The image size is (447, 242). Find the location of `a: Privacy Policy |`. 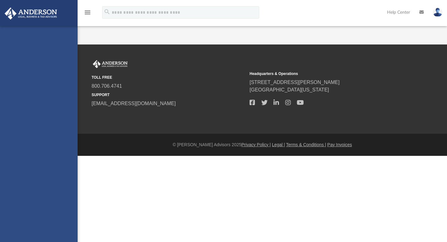

a: Privacy Policy | is located at coordinates (256, 144).